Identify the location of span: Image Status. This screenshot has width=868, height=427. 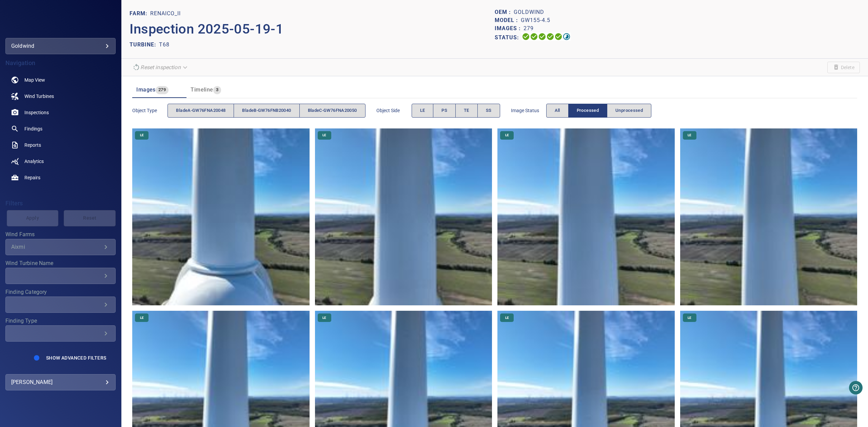
(528, 110).